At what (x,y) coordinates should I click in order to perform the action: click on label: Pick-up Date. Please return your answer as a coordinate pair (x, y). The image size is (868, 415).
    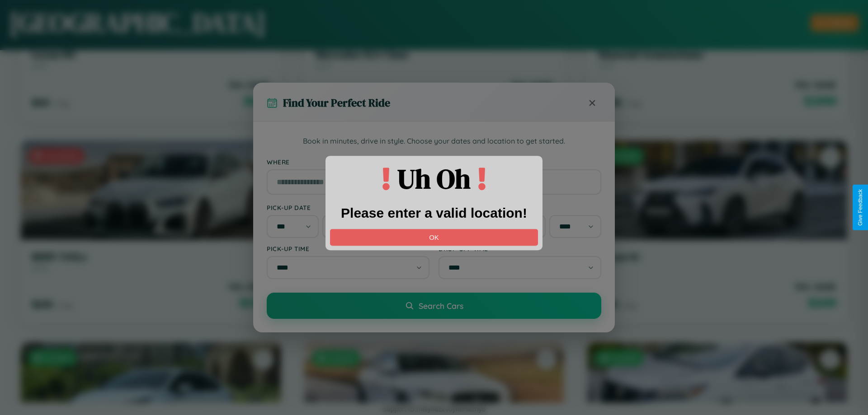
    Looking at the image, I should click on (348, 208).